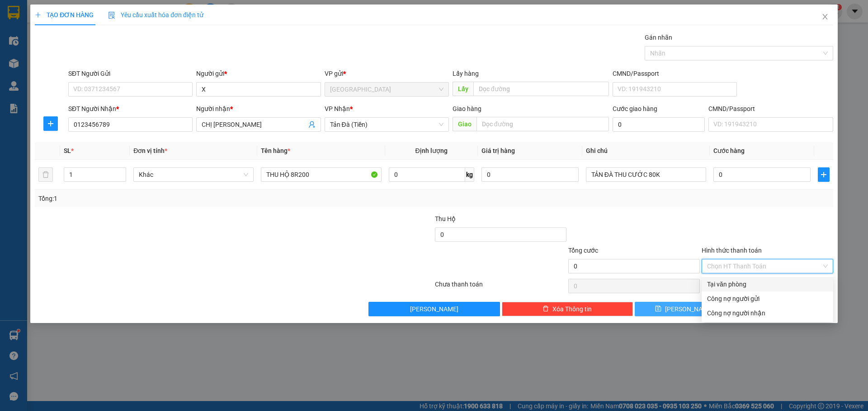 This screenshot has width=868, height=411. What do you see at coordinates (731, 251) in the screenshot?
I see `label: Hình thức thanh toán` at bounding box center [731, 251].